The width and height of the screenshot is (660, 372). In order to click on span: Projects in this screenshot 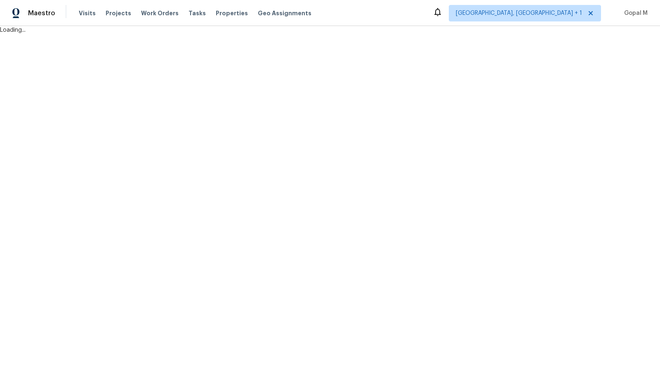, I will do `click(118, 13)`.